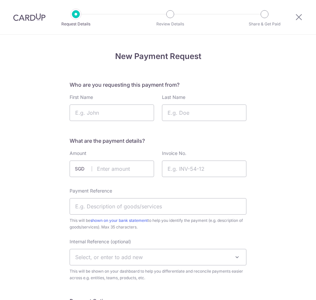  What do you see at coordinates (91, 191) in the screenshot?
I see `label: Payment Reference` at bounding box center [91, 191].